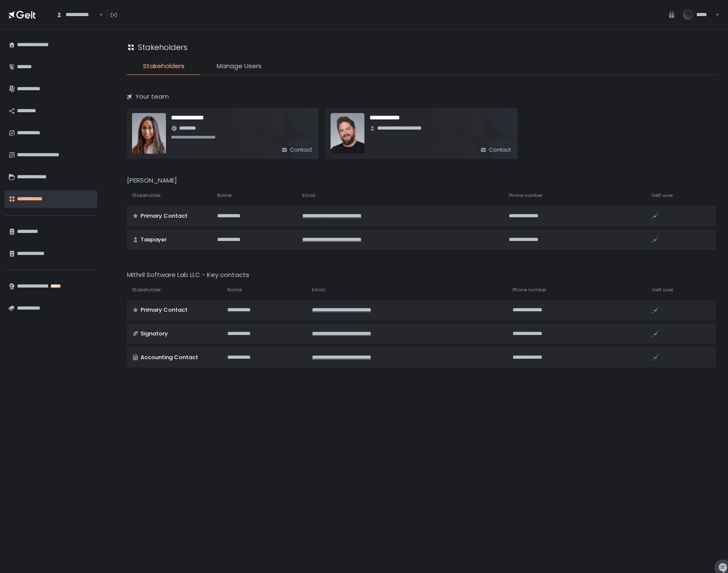 The height and width of the screenshot is (573, 728). I want to click on h1: Stakeholders, so click(162, 47).